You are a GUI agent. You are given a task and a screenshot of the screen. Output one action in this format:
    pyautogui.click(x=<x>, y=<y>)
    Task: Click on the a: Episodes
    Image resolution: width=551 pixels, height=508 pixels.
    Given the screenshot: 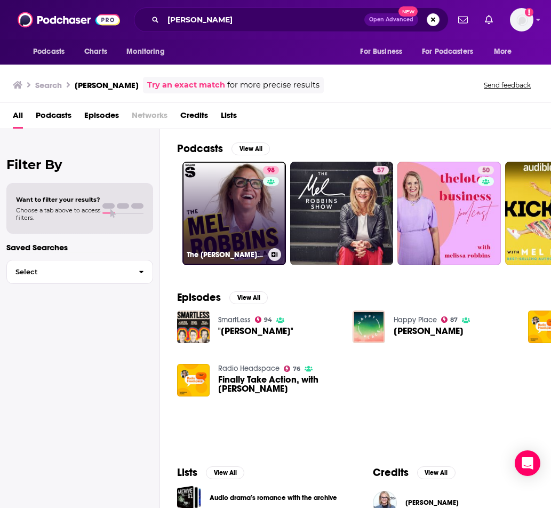 What is the action you would take?
    pyautogui.click(x=101, y=117)
    